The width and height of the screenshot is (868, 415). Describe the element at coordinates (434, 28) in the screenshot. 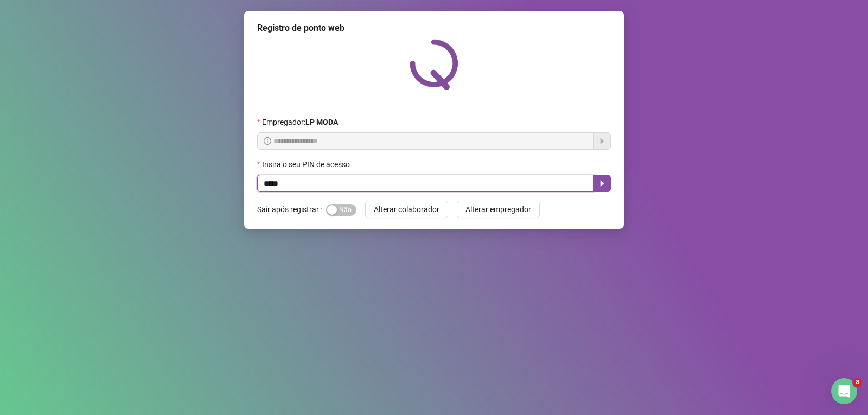

I see `div: Registro de ponto web` at that location.